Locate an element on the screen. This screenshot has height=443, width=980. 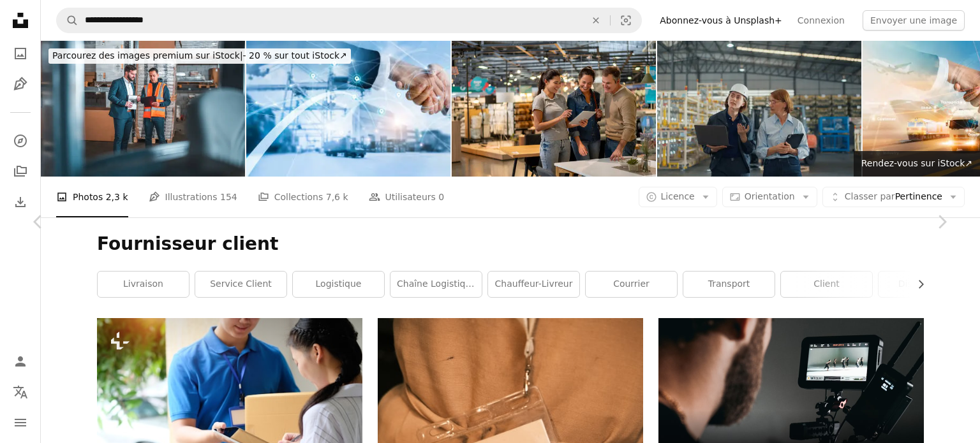
a: Explorer is located at coordinates (21, 141).